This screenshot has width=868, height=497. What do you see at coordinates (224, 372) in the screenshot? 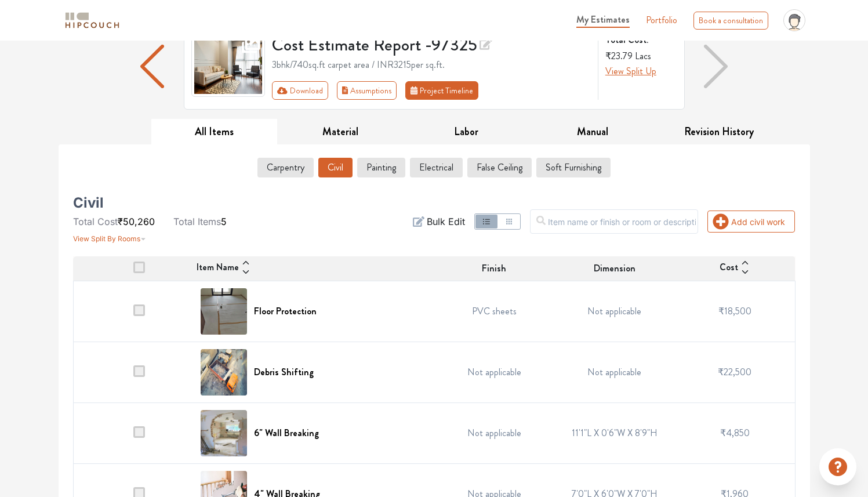
I see `img: Debris Shifting` at bounding box center [224, 372].